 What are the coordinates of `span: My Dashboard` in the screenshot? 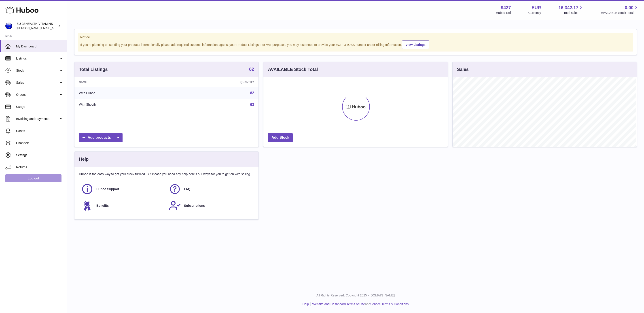 It's located at (40, 46).